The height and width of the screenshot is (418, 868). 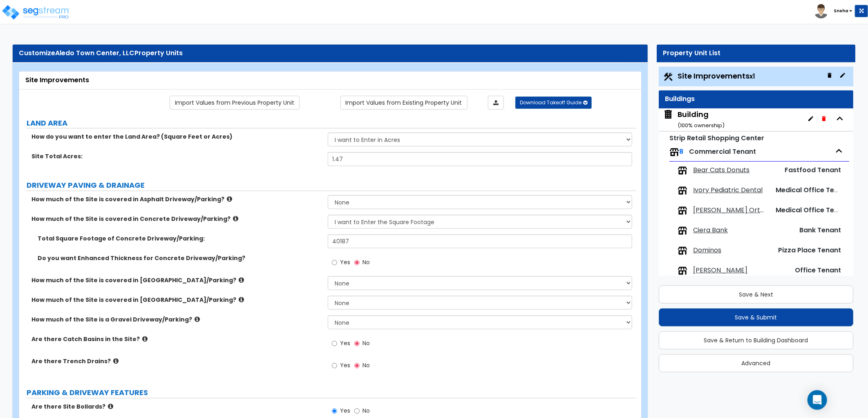 What do you see at coordinates (813, 170) in the screenshot?
I see `span: Fastfood Tenant` at bounding box center [813, 170].